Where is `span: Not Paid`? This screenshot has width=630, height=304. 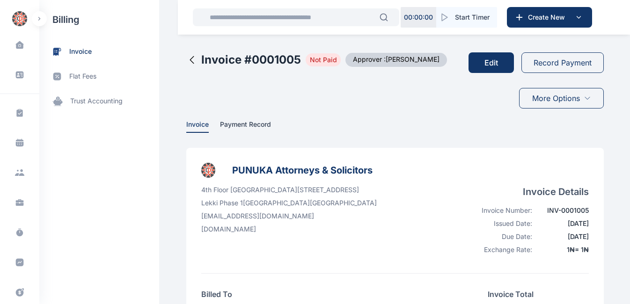
span: Not Paid is located at coordinates (323, 60).